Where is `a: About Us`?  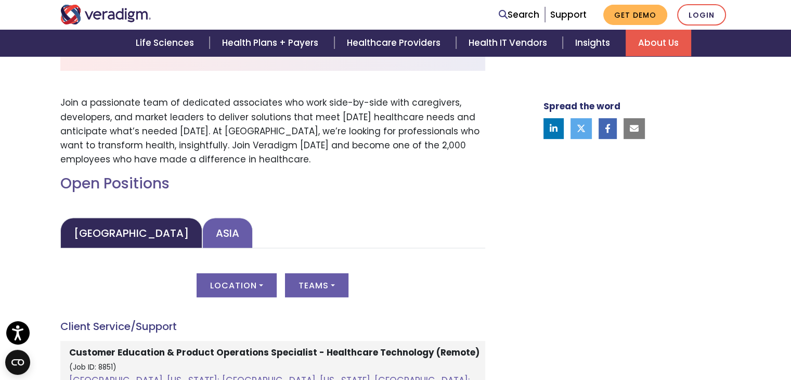 a: About Us is located at coordinates (659, 43).